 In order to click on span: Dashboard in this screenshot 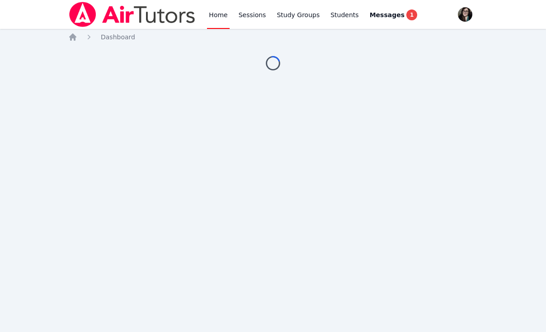, I will do `click(118, 37)`.